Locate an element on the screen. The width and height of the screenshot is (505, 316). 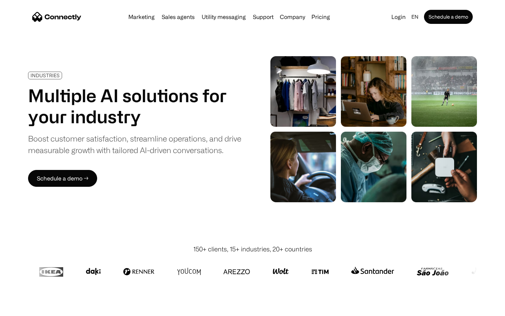
ul: Language list is located at coordinates (28, 308).